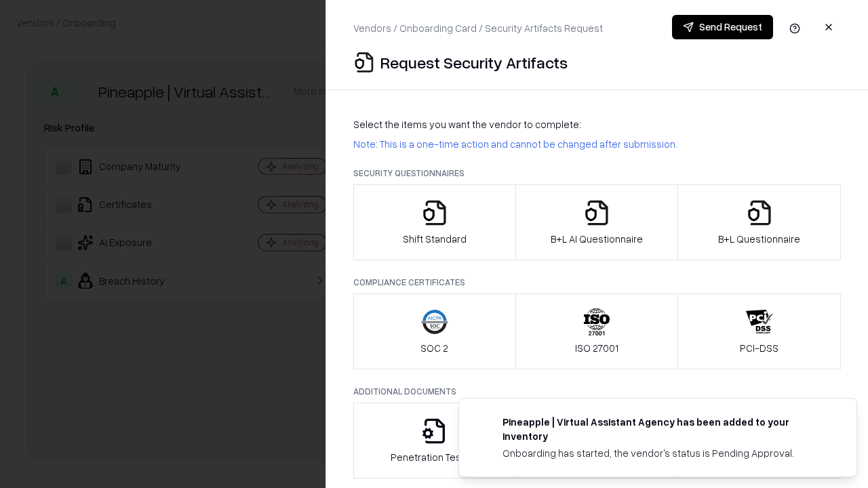 The height and width of the screenshot is (488, 868). I want to click on button: Shift Standard, so click(434, 222).